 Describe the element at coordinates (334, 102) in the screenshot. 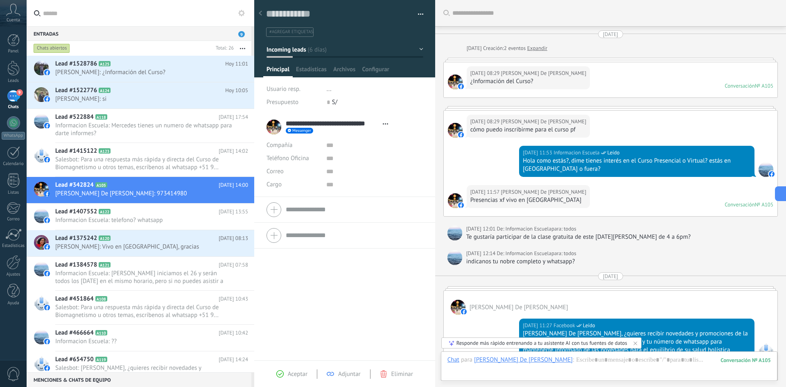

I see `span: S/` at that location.